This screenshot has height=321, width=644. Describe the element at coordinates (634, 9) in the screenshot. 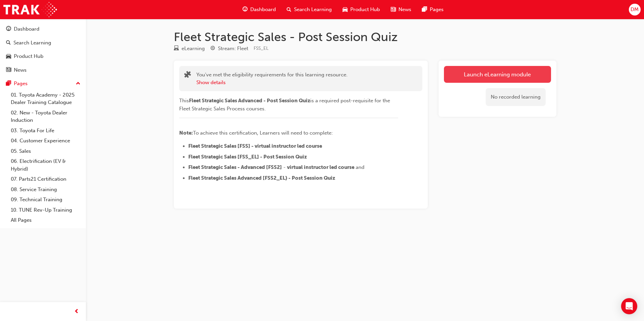

I see `button: DM` at that location.